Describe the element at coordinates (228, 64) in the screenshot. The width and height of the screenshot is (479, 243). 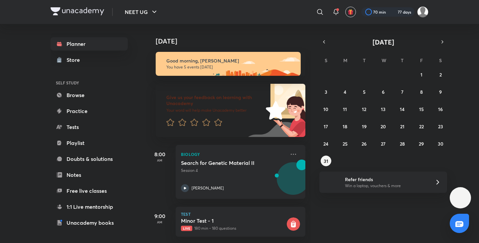
I see `img: morning` at that location.